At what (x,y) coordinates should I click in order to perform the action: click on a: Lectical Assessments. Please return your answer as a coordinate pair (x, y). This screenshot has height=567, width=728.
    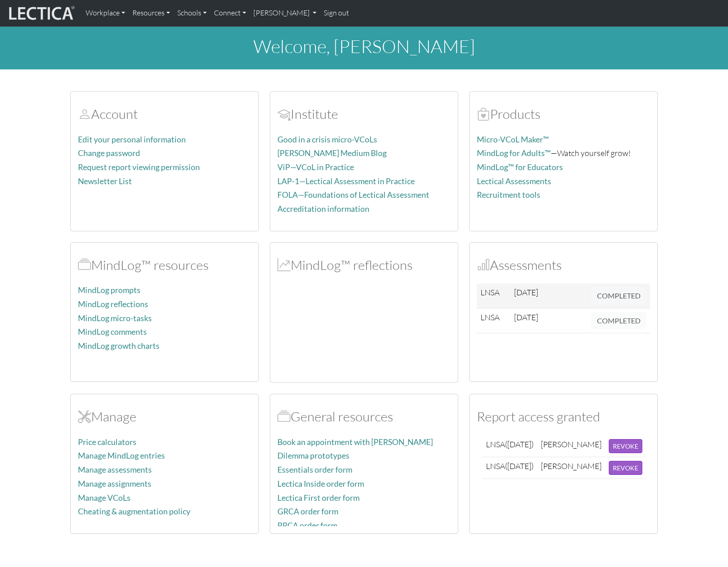
    Looking at the image, I should click on (515, 181).